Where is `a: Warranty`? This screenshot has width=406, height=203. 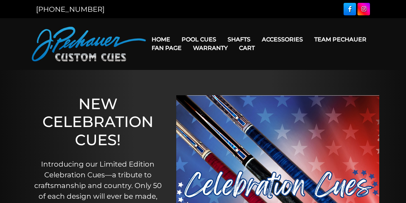 a: Warranty is located at coordinates (210, 48).